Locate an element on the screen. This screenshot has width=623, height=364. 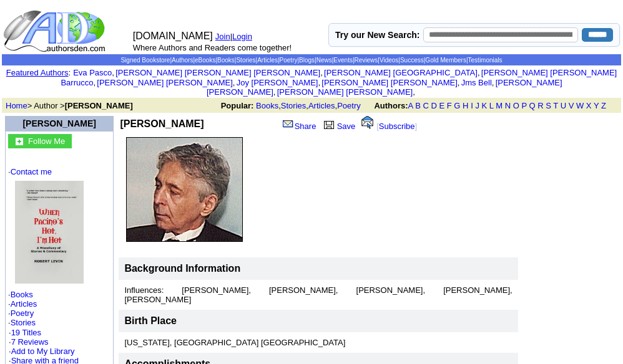
a: F is located at coordinates (449, 105).